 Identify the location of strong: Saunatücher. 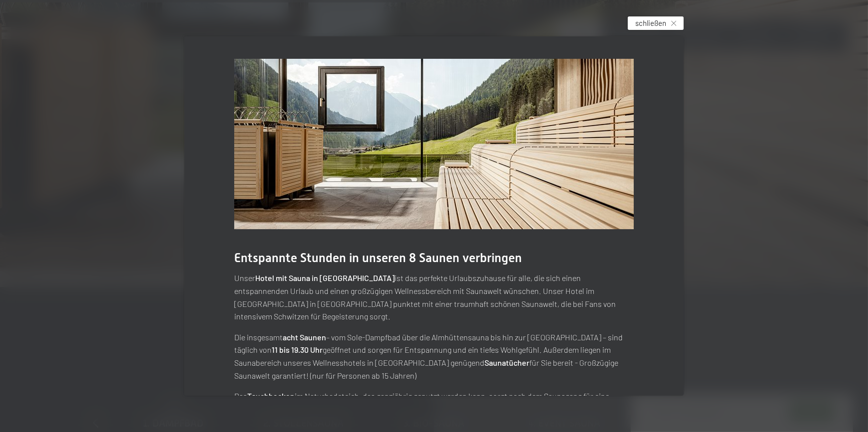
(507, 363).